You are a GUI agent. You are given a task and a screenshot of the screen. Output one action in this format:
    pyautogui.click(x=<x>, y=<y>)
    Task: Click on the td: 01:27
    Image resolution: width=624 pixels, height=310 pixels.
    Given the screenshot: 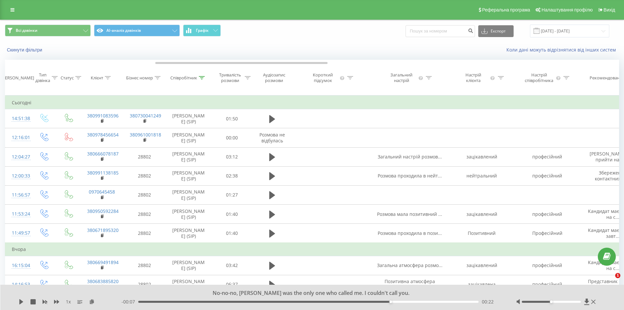 What is the action you would take?
    pyautogui.click(x=232, y=195)
    